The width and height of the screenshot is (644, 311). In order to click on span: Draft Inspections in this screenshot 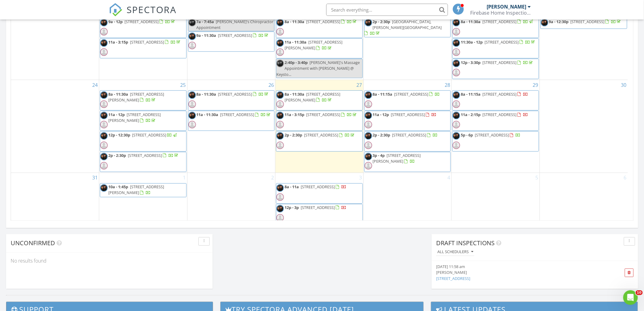, I will do `click(466, 243)`.